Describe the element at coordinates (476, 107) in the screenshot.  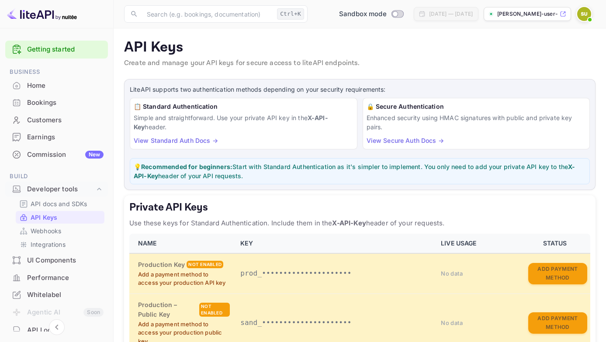
I see `h6: 🔒 Secure Authentication` at that location.